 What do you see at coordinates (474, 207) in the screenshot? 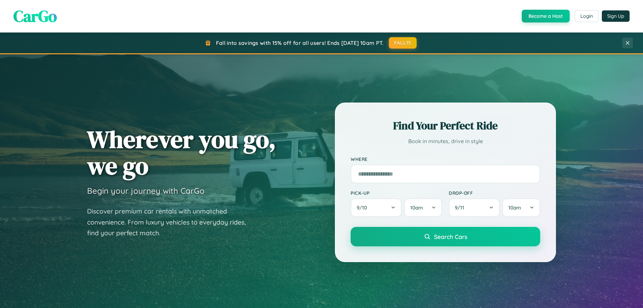
I see `button: 9/11` at bounding box center [474, 207].